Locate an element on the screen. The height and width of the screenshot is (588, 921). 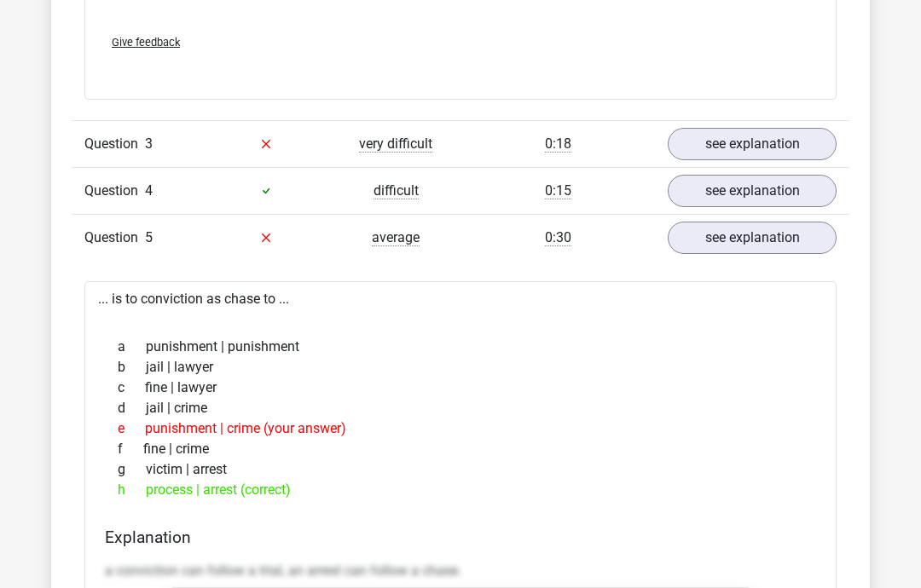
span: 0:15 is located at coordinates (558, 191).